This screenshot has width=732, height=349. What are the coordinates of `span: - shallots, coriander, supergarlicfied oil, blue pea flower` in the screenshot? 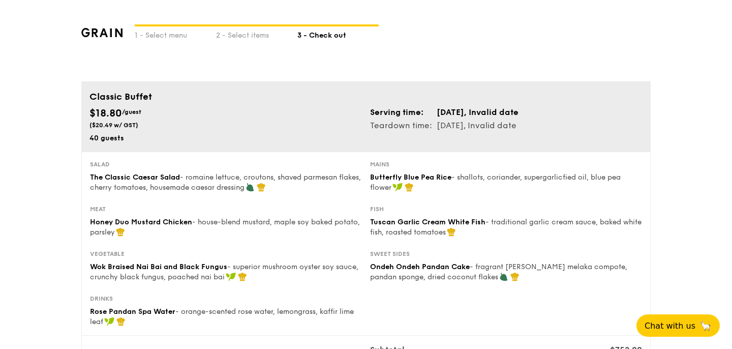 It's located at (495, 182).